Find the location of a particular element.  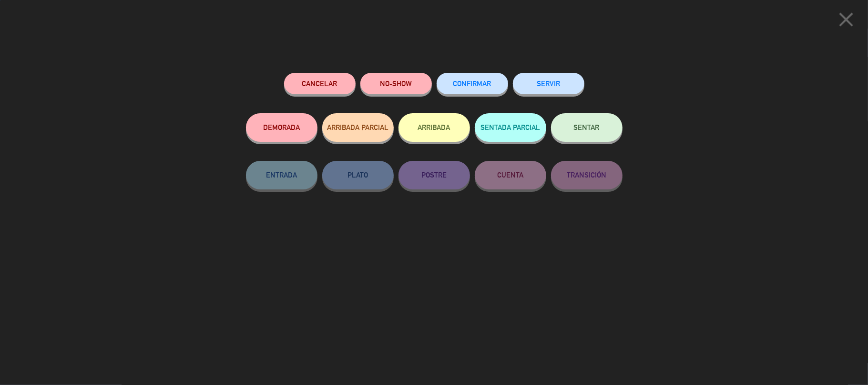

span: SENTAR is located at coordinates (586, 127).